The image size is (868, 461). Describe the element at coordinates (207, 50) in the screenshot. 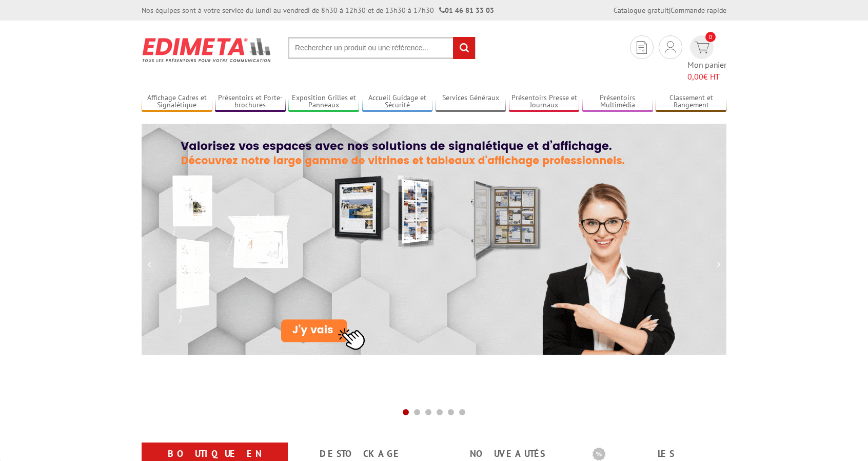

I see `img: Présentoir, panneau, stand - Edimeta - PLV, affichage, mobilier bureau, entreprise` at that location.